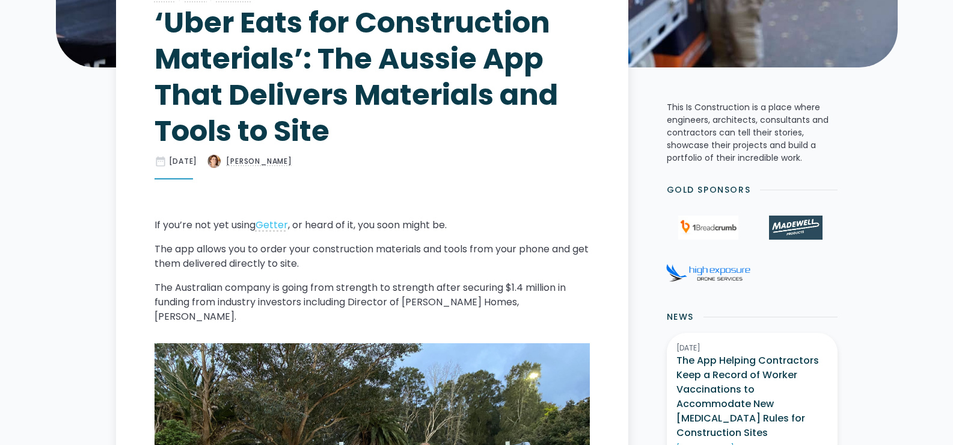 The width and height of the screenshot is (953, 445). What do you see at coordinates (796, 227) in the screenshot?
I see `img: Madewell Products` at bounding box center [796, 227].